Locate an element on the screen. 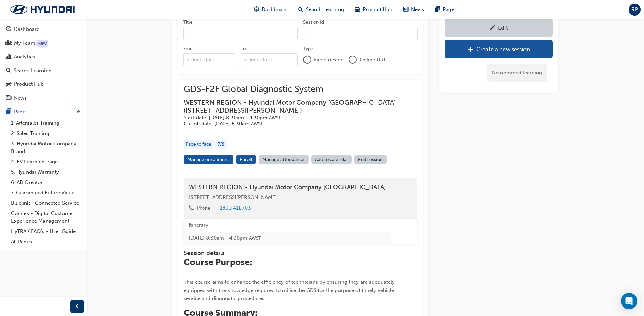 The image size is (644, 316). a: Product Hub is located at coordinates (43, 84).